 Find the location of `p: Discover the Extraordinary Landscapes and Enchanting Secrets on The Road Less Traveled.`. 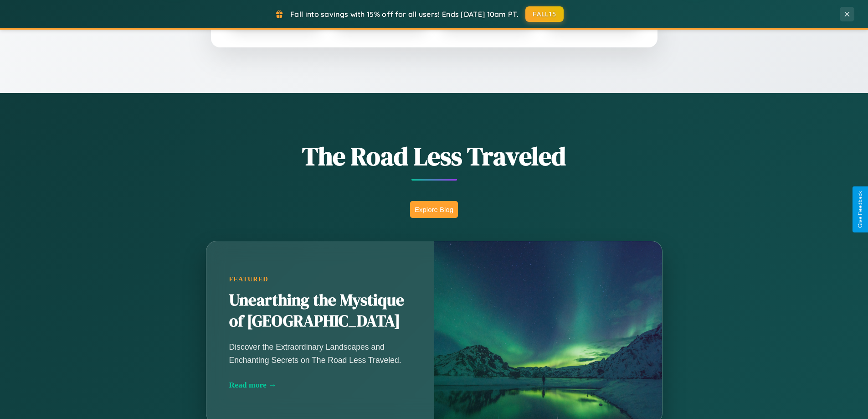

p: Discover the Extraordinary Landscapes and Enchanting Secrets on The Road Less Traveled. is located at coordinates (320, 354).